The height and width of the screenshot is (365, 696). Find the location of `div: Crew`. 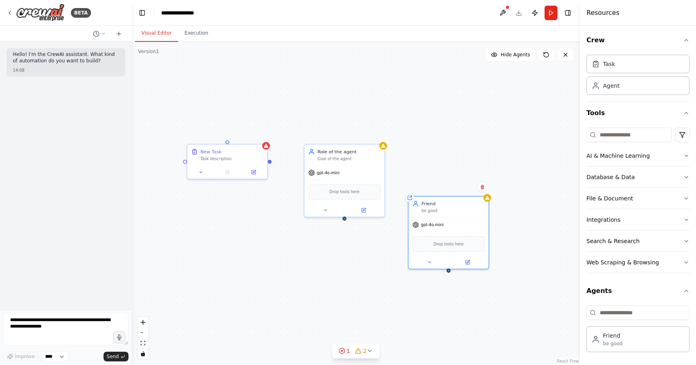

div: Crew is located at coordinates (638, 77).